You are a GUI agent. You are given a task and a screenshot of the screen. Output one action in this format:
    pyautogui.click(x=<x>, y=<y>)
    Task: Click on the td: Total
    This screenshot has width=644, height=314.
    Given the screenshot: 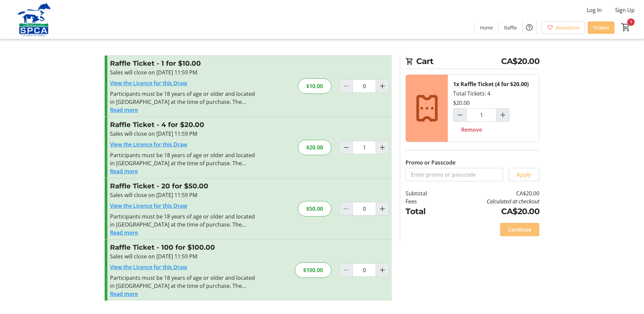 What is the action you would take?
    pyautogui.click(x=425, y=212)
    